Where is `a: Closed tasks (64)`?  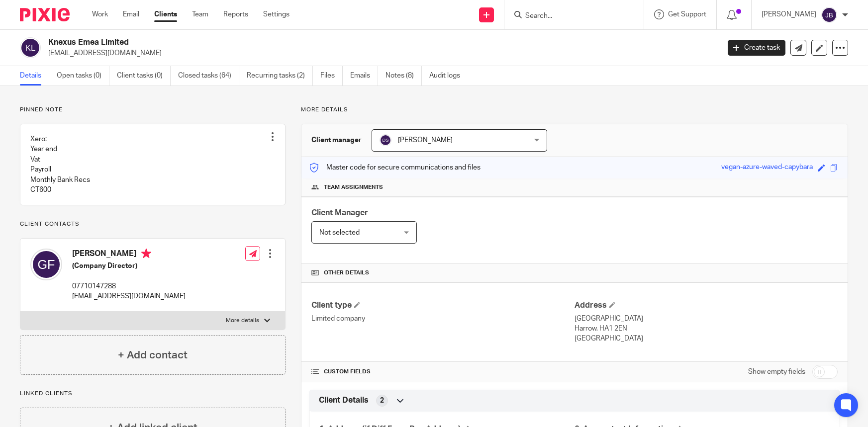 a: Closed tasks (64) is located at coordinates (208, 76).